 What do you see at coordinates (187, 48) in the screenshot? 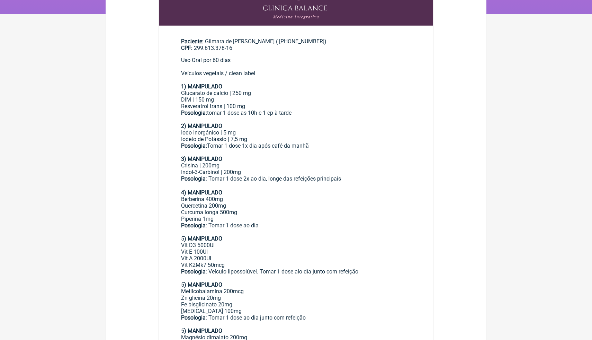
I see `span: CPF:` at bounding box center [187, 48].